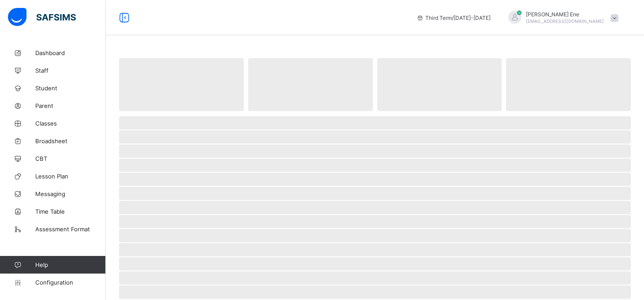  What do you see at coordinates (70, 176) in the screenshot?
I see `span: Lesson Plan` at bounding box center [70, 176].